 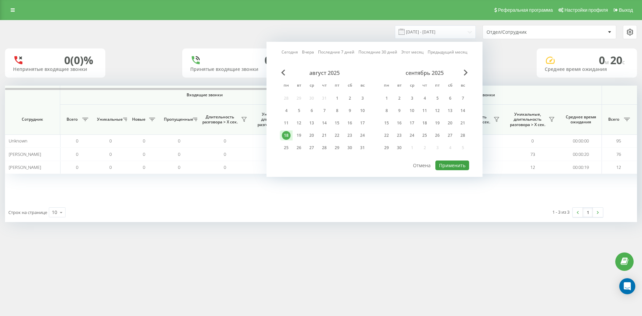 I want to click on div: пт 19 сент. 2025 г., so click(x=437, y=123).